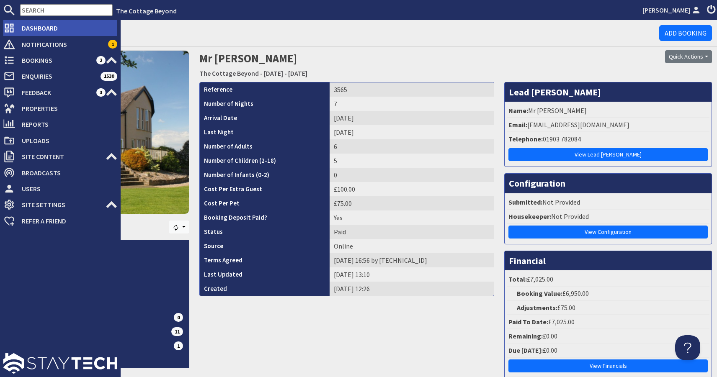 The width and height of the screenshot is (717, 377). I want to click on span: Refer a Friend, so click(66, 221).